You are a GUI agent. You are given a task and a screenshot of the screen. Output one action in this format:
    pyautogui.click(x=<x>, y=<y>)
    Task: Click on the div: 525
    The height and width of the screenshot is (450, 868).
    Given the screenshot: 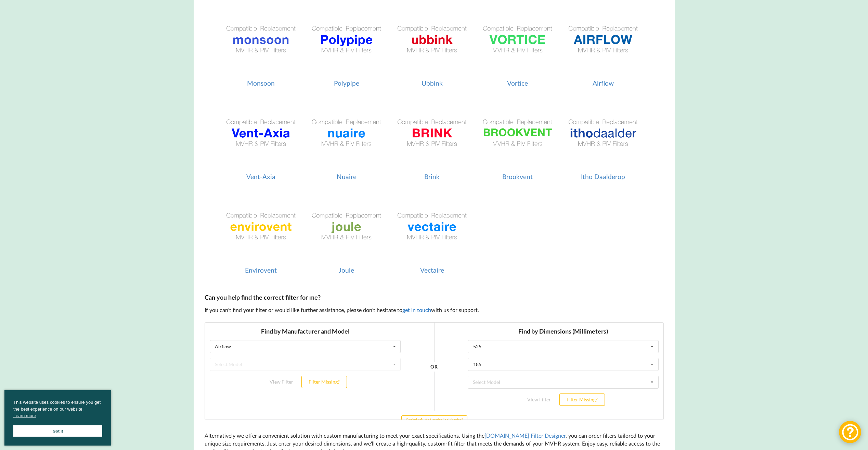 What is the action you would take?
    pyautogui.click(x=273, y=24)
    